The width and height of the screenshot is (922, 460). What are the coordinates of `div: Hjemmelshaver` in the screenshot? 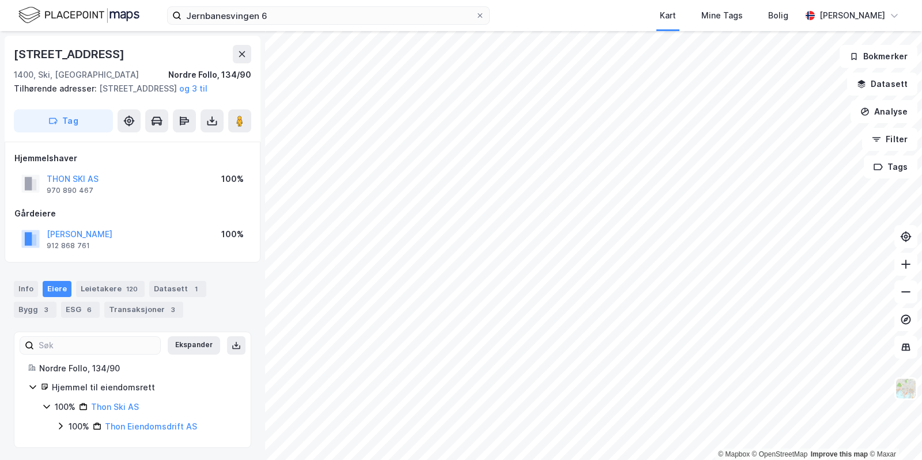 It's located at (133, 158).